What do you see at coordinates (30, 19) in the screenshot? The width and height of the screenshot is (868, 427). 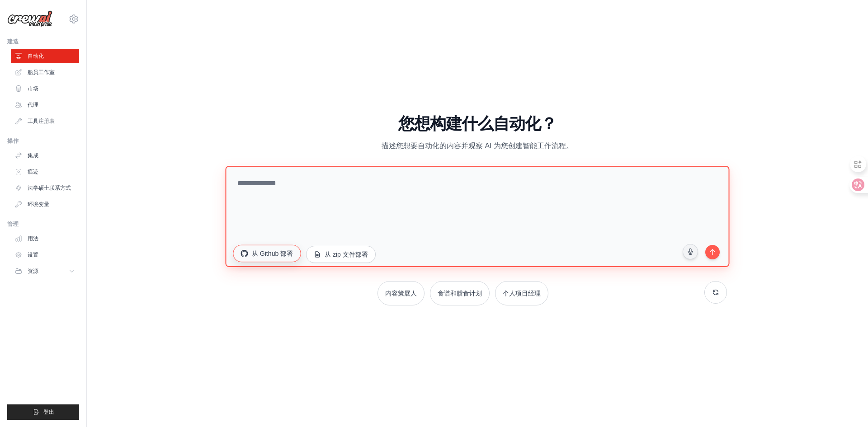 I see `img: 标识` at bounding box center [30, 19].